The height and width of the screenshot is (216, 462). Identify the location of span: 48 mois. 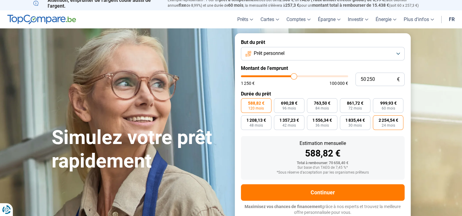
(256, 126).